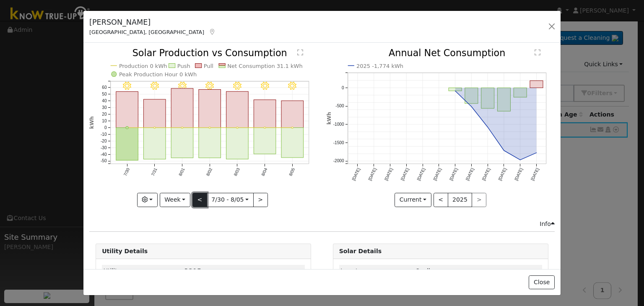  I want to click on text: -2000, so click(338, 161).